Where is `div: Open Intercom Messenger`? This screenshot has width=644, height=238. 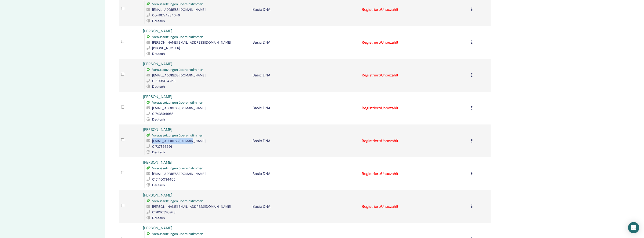 div: Open Intercom Messenger is located at coordinates (634, 228).